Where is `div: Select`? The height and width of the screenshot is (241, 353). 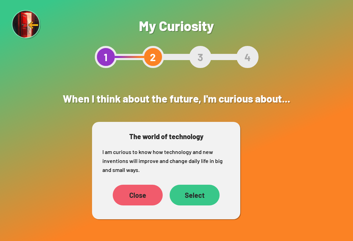 div: Select is located at coordinates (194, 195).